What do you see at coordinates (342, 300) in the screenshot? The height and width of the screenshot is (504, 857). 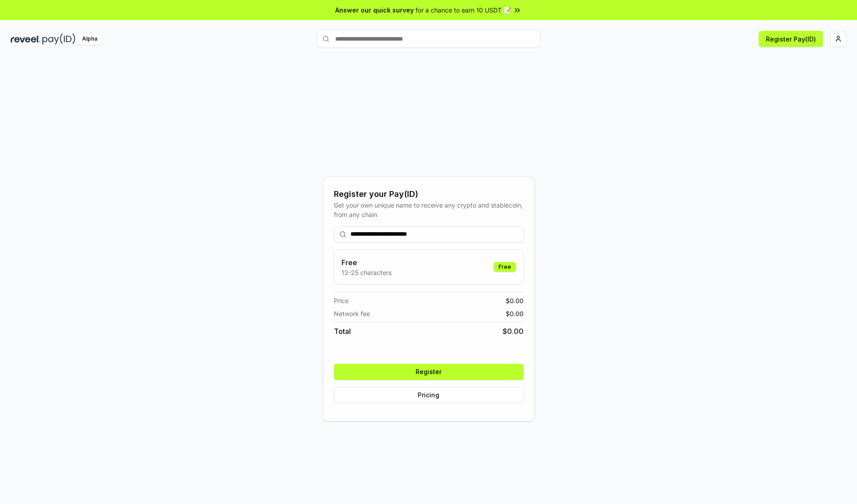 I see `span: Price` at bounding box center [342, 300].